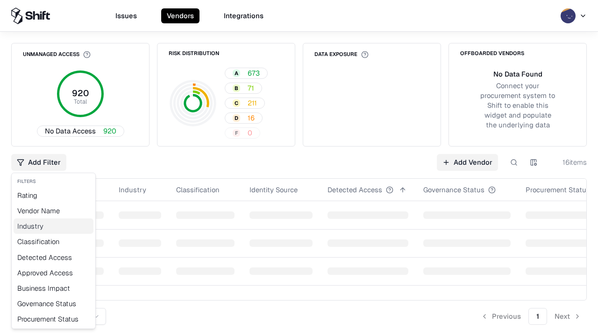 This screenshot has height=336, width=598. What do you see at coordinates (53, 257) in the screenshot?
I see `div: Detected Access` at bounding box center [53, 257].